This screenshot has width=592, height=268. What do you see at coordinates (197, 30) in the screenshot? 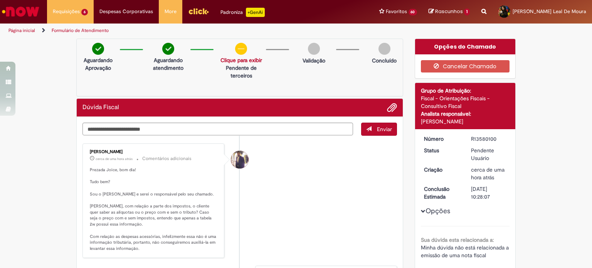
I see `ul: Trilhas de página` at bounding box center [197, 30].